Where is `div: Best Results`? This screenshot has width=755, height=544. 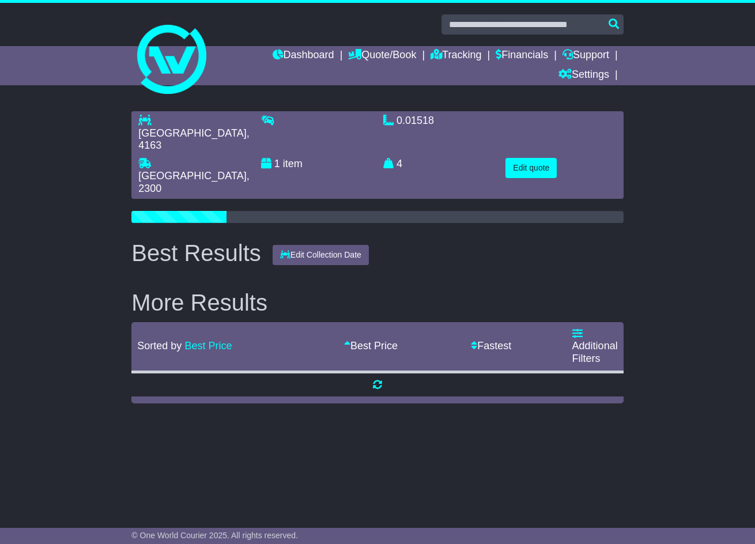 div: Best Results is located at coordinates (196, 253).